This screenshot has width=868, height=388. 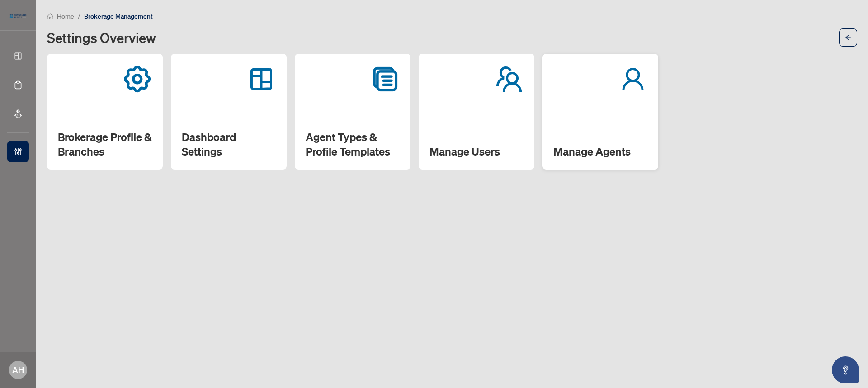 What do you see at coordinates (101, 37) in the screenshot?
I see `h1: Settings Overview` at bounding box center [101, 37].